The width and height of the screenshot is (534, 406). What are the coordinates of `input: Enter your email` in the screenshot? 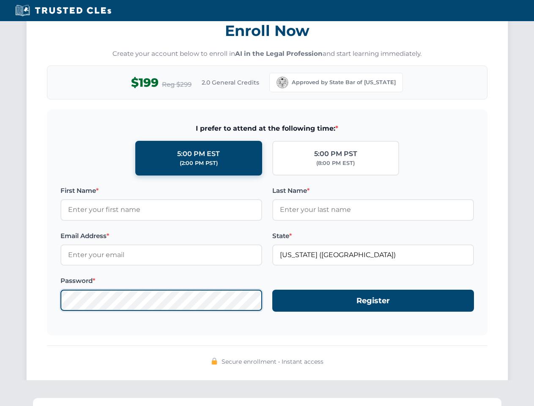 It's located at (161, 255).